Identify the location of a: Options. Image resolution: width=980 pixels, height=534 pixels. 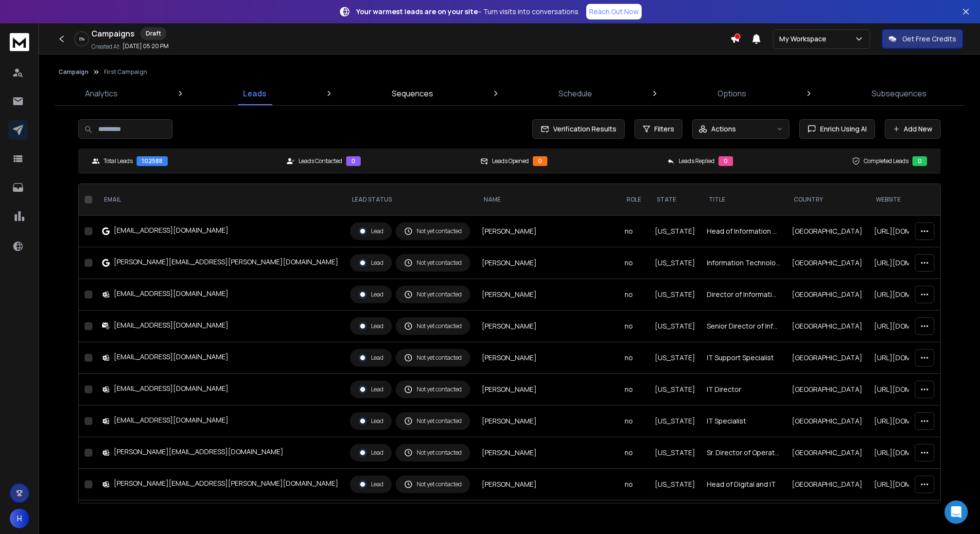
(732, 94).